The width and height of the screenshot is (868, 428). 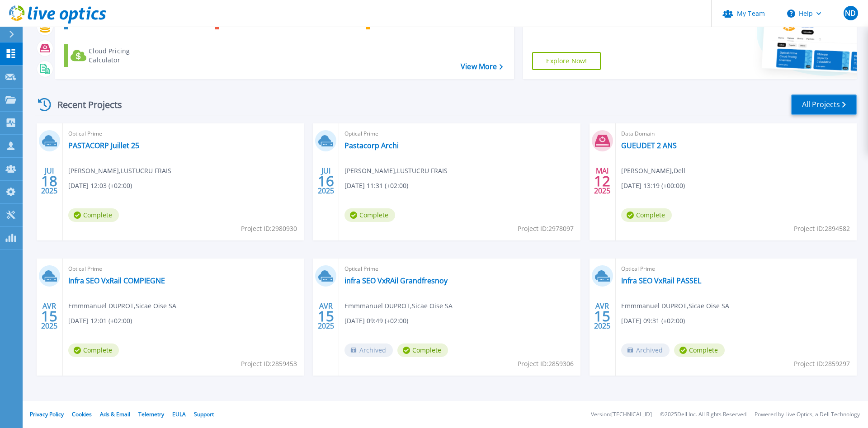 I want to click on a: EULA, so click(x=179, y=414).